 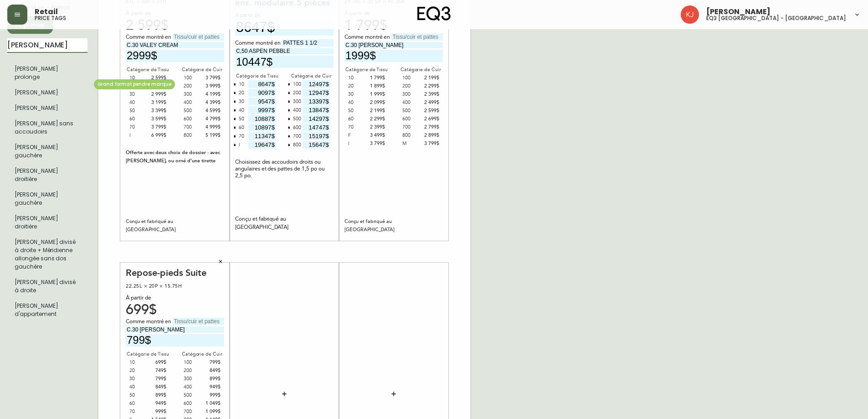 What do you see at coordinates (157, 95) in the screenshot?
I see `div: 2 999$` at bounding box center [157, 95].